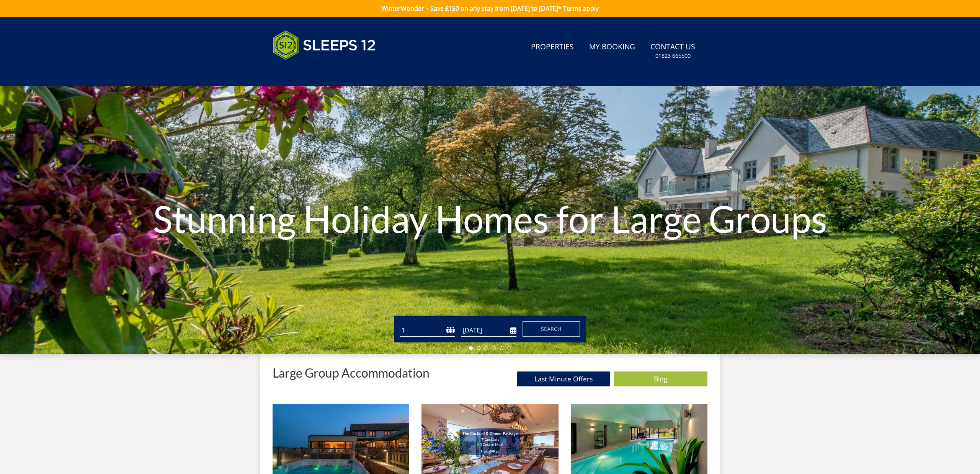 This screenshot has width=980, height=474. I want to click on a: Last Minute Offers, so click(563, 379).